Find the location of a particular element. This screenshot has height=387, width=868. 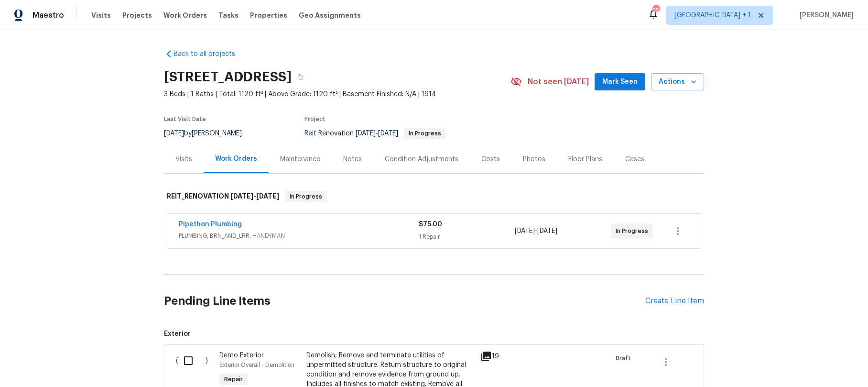

span: Exterior Overall - Demolition is located at coordinates (257, 365).